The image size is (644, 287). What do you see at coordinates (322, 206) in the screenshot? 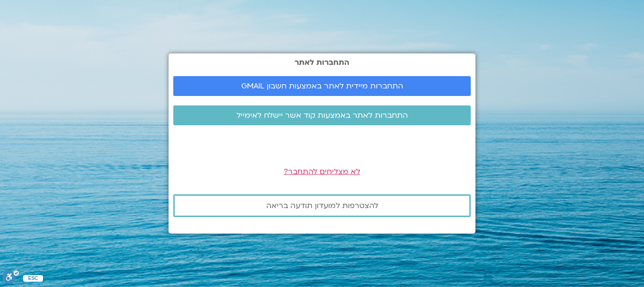
I see `a: להצטרפות למועדון תודעה בריאה` at bounding box center [322, 206].